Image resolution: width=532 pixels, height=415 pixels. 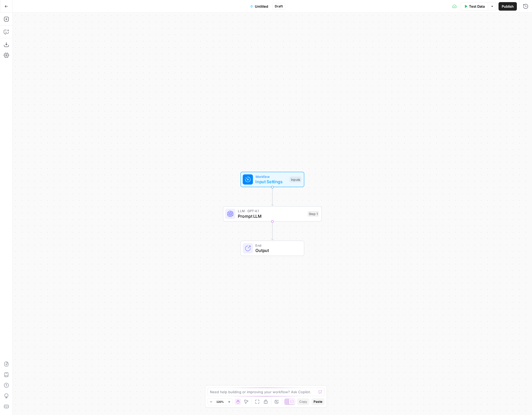 What do you see at coordinates (272, 231) in the screenshot?
I see `g: Edge from step_1 to end` at bounding box center [272, 231].